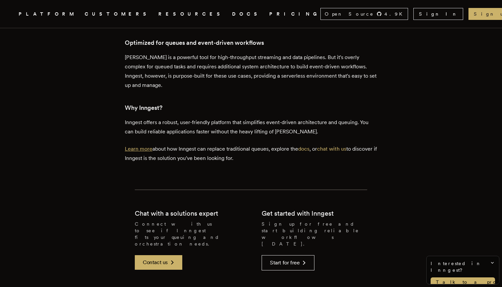 The width and height of the screenshot is (502, 287). I want to click on span: Interested in Inngest?, so click(463, 267).